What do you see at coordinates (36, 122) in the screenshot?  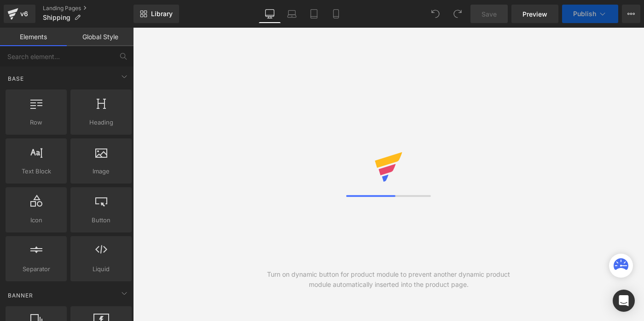 I see `span: Row` at bounding box center [36, 122].